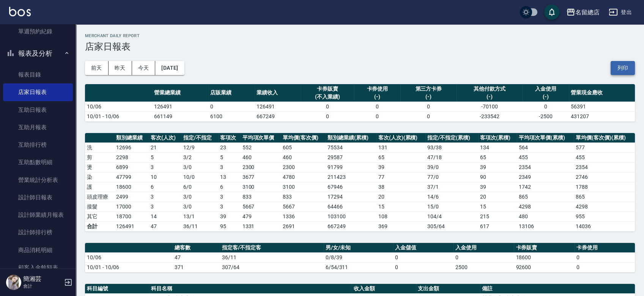  What do you see at coordinates (200, 197) in the screenshot?
I see `td: 3 / 0` at bounding box center [200, 197].